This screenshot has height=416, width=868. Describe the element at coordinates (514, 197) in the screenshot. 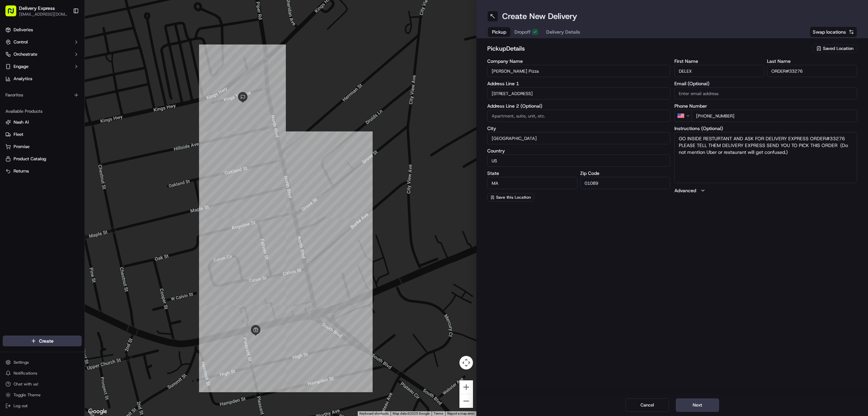

I see `span: Save this Location` at that location.